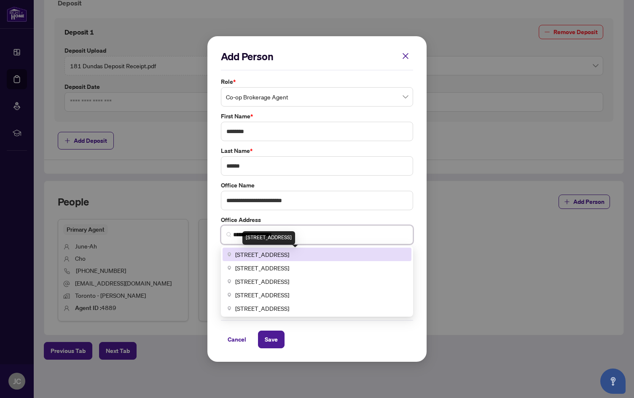 This screenshot has width=634, height=398. I want to click on label: Role, so click(317, 82).